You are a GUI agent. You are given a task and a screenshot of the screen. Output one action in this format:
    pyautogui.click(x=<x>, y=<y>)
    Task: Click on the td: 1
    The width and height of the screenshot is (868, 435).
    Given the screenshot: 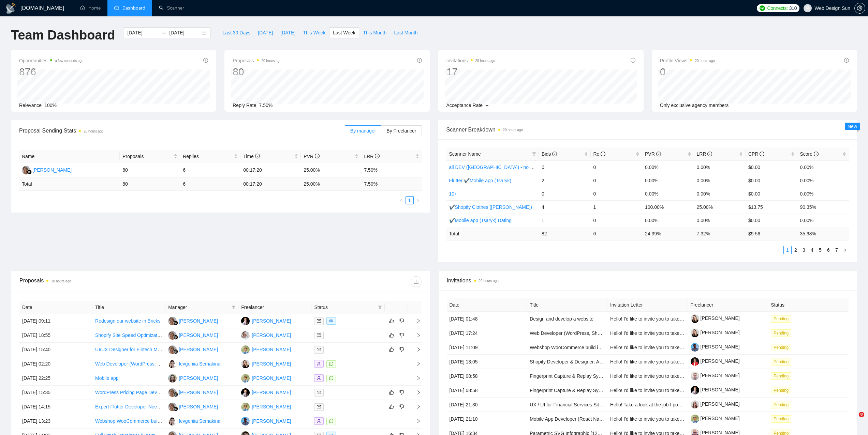 What is the action you would take?
    pyautogui.click(x=565, y=220)
    